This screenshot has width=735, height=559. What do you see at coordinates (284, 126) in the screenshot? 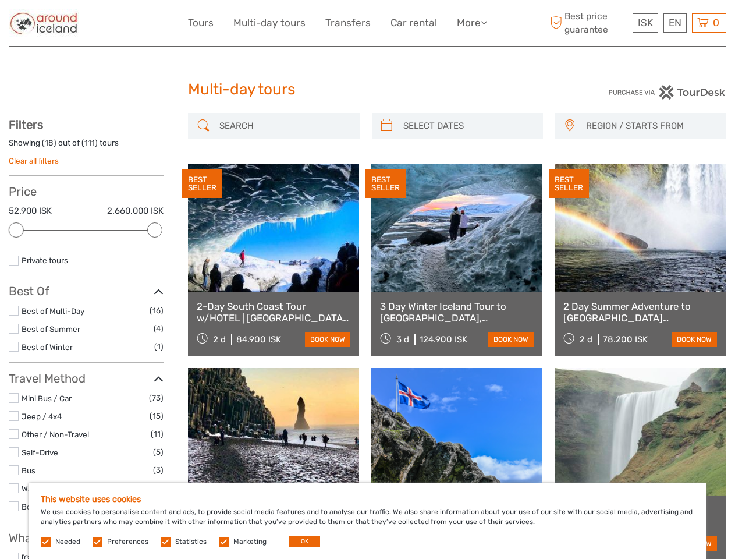
I see `input: SEARCH` at bounding box center [284, 126].